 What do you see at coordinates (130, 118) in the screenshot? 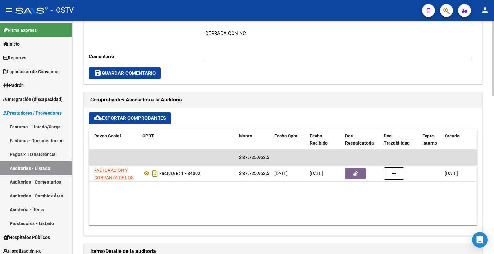
I see `button: Exportar Comprobantes` at bounding box center [130, 118].